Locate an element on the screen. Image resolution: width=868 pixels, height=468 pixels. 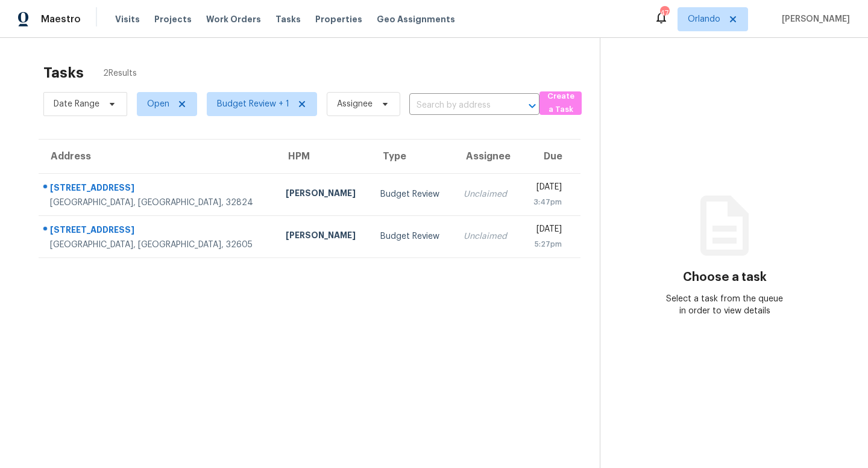
span: Date Range is located at coordinates (77, 104).